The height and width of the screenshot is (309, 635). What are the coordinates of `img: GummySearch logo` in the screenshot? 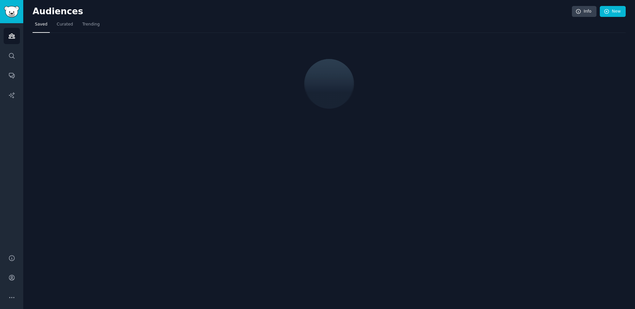 It's located at (12, 12).